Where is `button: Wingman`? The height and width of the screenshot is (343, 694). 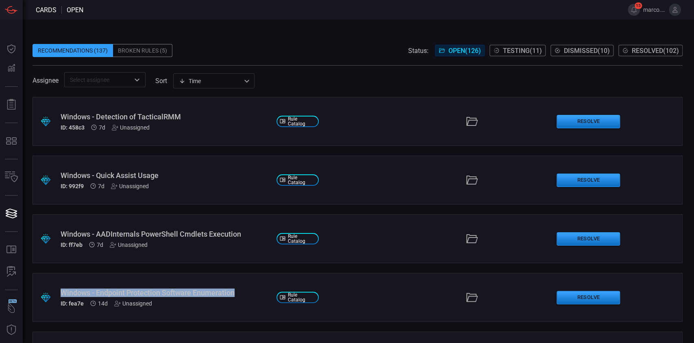
button: Wingman is located at coordinates (11, 308).